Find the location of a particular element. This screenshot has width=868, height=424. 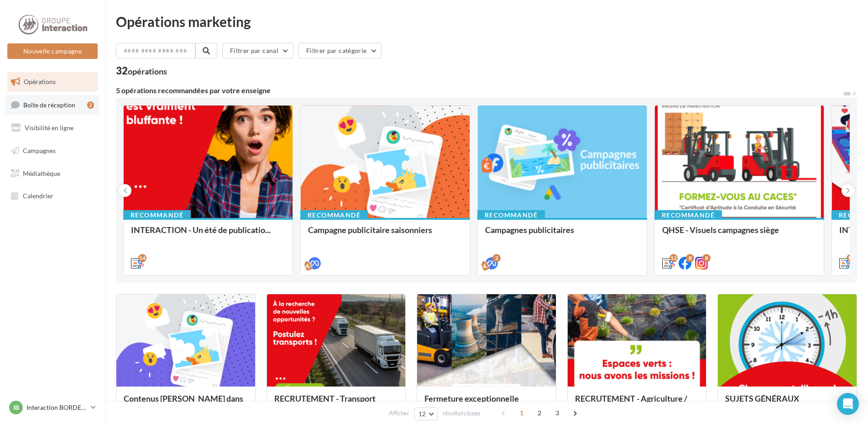

span: Calendrier is located at coordinates (38, 195).